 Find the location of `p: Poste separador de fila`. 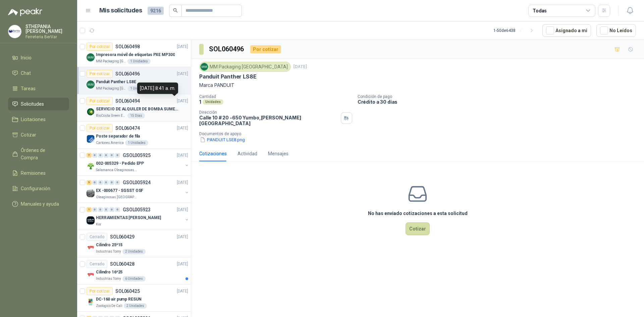

p: Poste separador de fila is located at coordinates (118, 136).